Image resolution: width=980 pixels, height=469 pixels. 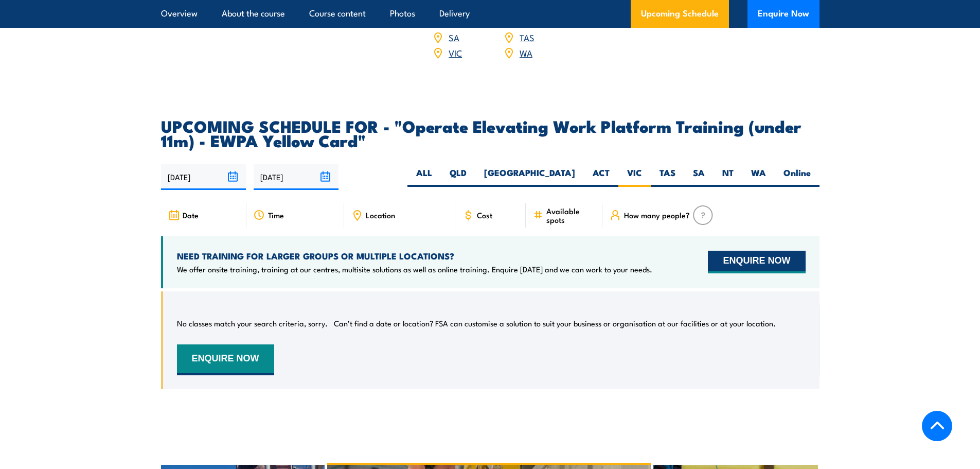 I want to click on h2: UPCOMING SCHEDULE FOR - "Operate Elevating Work Platform Training (under 11m) - EWPA Yellow Card", so click(x=490, y=133).